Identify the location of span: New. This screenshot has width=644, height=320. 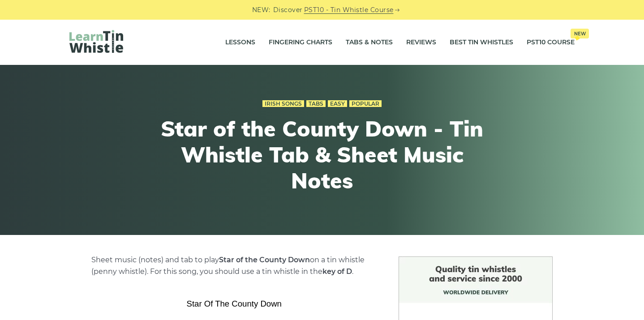
(579, 34).